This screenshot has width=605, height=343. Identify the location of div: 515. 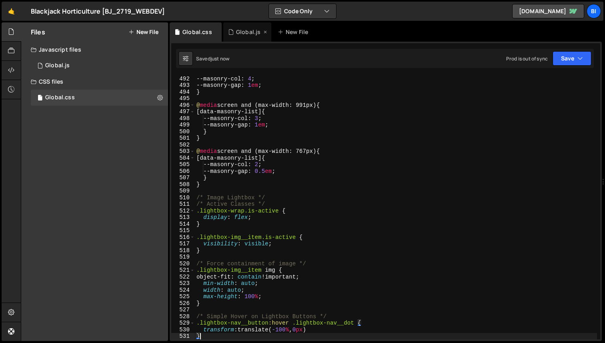
(183, 231).